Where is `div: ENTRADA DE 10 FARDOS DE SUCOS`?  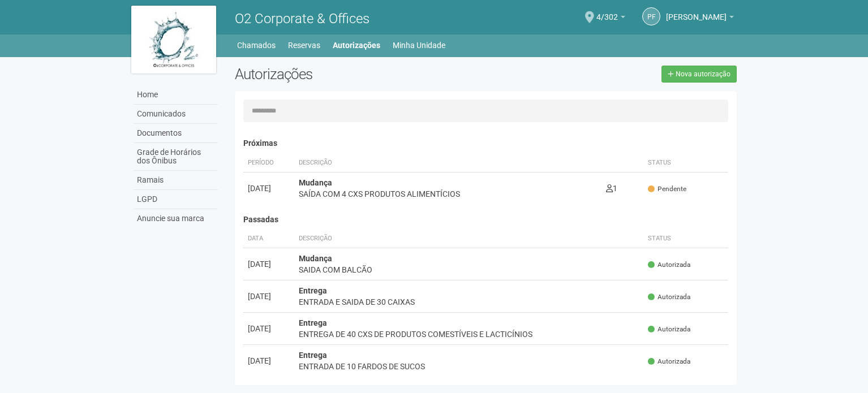 div: ENTRADA DE 10 FARDOS DE SUCOS is located at coordinates (468, 367).